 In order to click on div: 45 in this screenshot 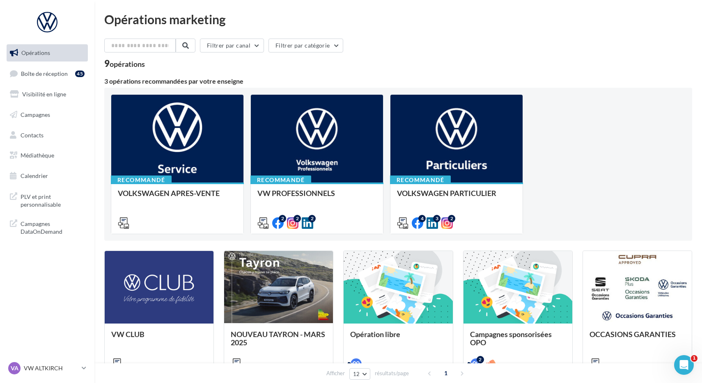, I will do `click(80, 74)`.